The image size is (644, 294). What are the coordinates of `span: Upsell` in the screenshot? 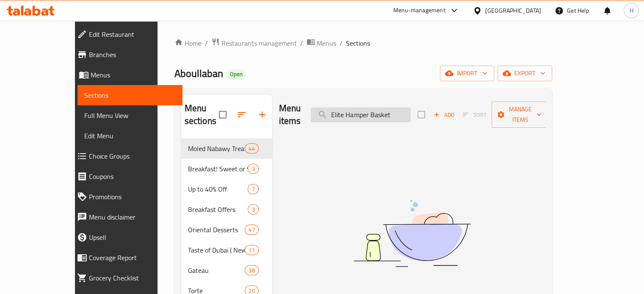 It's located at (132, 238).